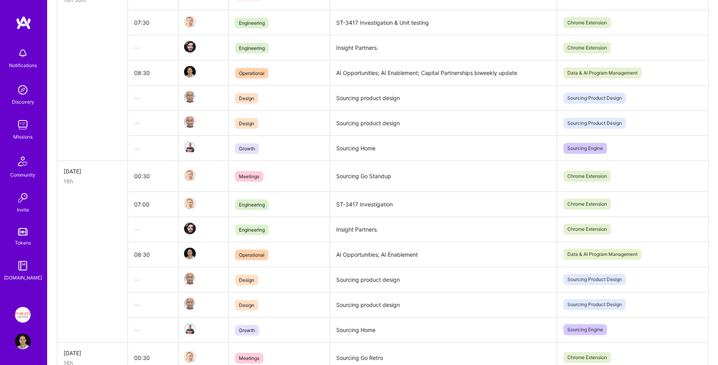 Image resolution: width=718 pixels, height=365 pixels. Describe the element at coordinates (23, 209) in the screenshot. I see `div: Invite` at that location.